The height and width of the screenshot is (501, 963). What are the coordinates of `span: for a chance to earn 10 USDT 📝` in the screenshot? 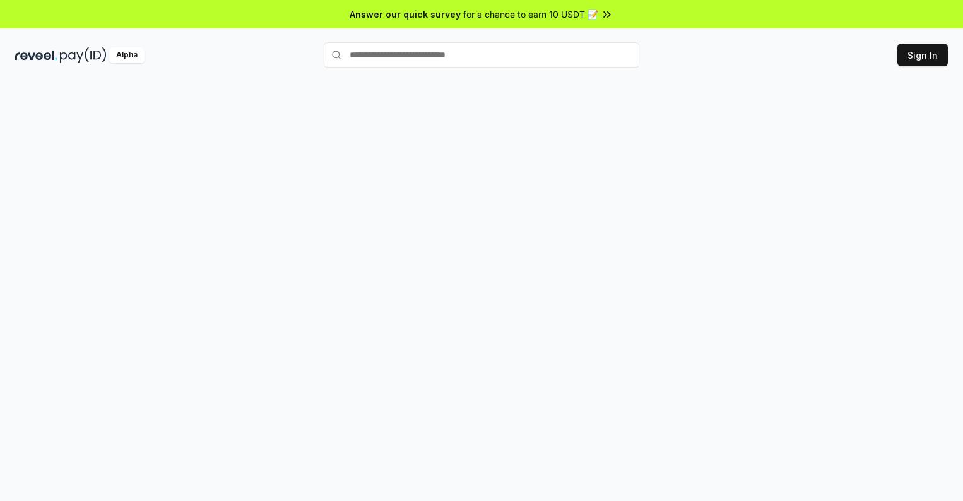 It's located at (531, 14).